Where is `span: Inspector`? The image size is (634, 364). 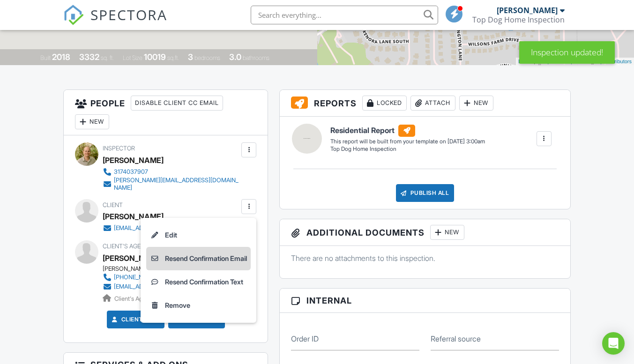
span: Inspector is located at coordinates (118, 148).